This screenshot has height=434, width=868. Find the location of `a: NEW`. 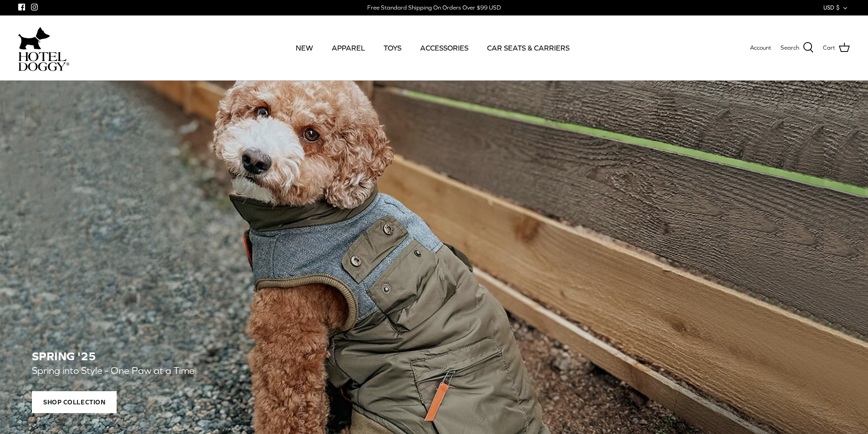

a: NEW is located at coordinates (304, 48).